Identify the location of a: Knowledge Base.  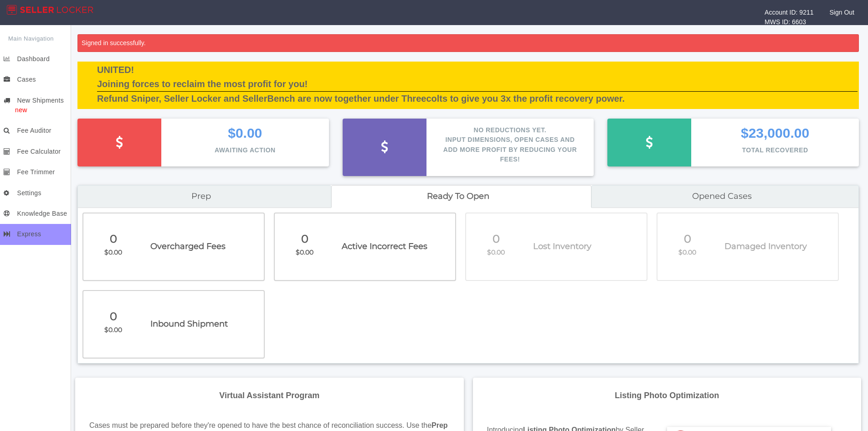
(36, 213).